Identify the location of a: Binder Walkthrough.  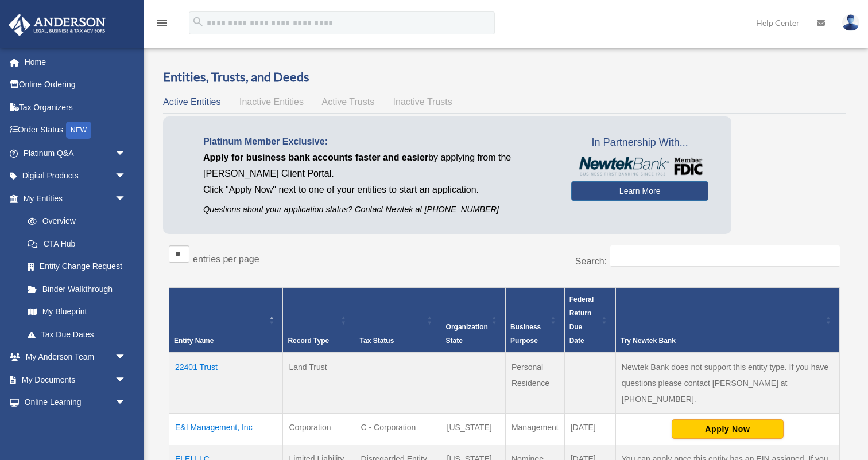
(77, 289).